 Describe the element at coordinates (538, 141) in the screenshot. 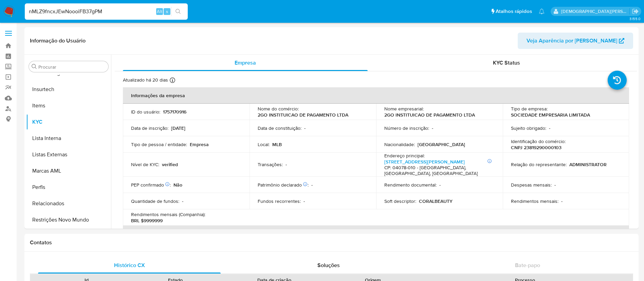

I see `p: Identificação do comércio :` at that location.